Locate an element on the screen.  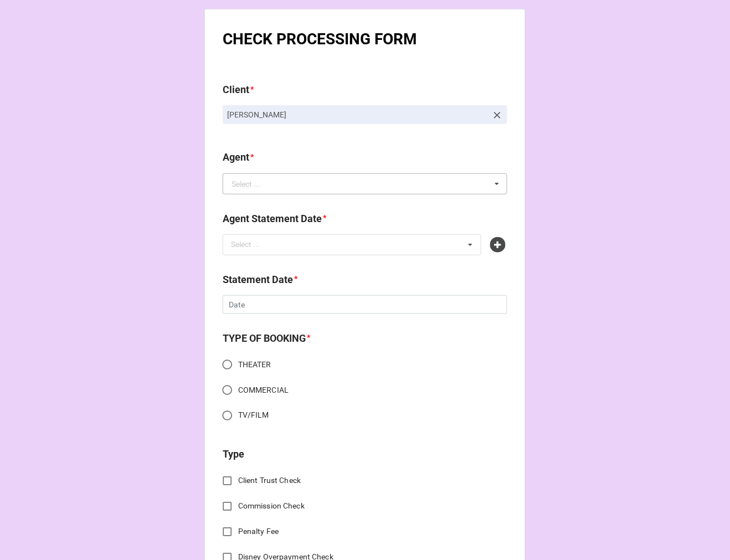
span: Penalty Fee is located at coordinates (258, 532).